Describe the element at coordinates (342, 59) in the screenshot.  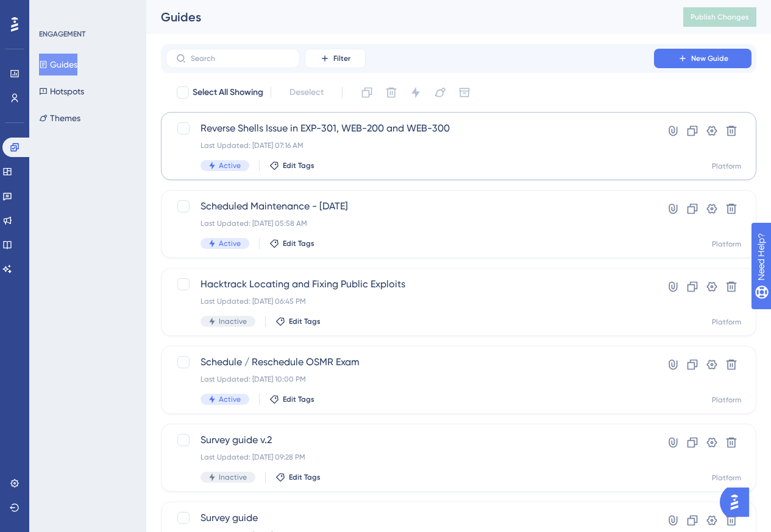
I see `span: Filter` at that location.